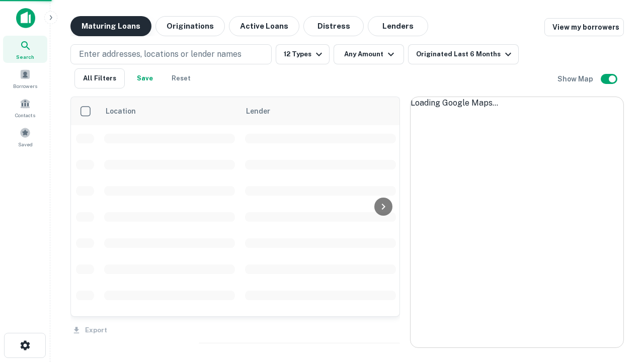  I want to click on button: Save your search to get updates of matches that match your search criteria., so click(145, 78).